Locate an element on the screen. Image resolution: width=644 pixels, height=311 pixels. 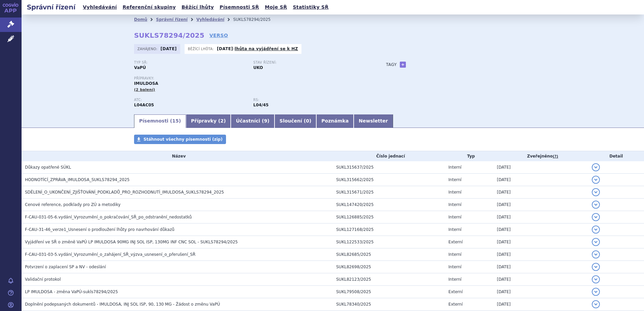
h3: Tagy is located at coordinates (391, 64).